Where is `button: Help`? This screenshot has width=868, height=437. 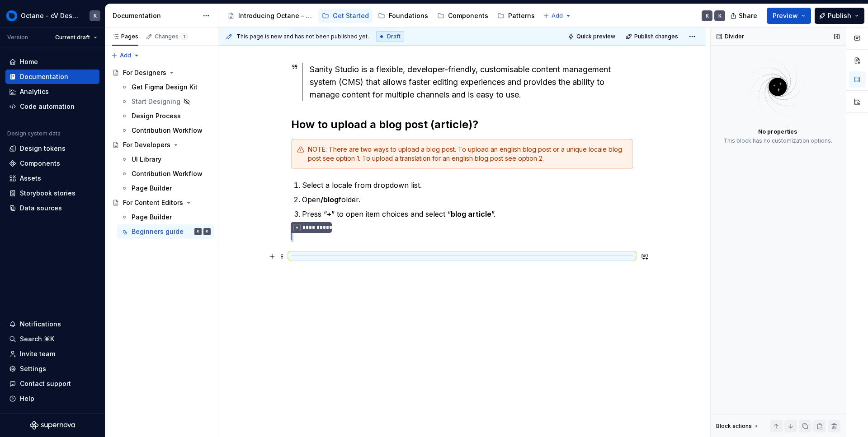 button: Help is located at coordinates (52, 398).